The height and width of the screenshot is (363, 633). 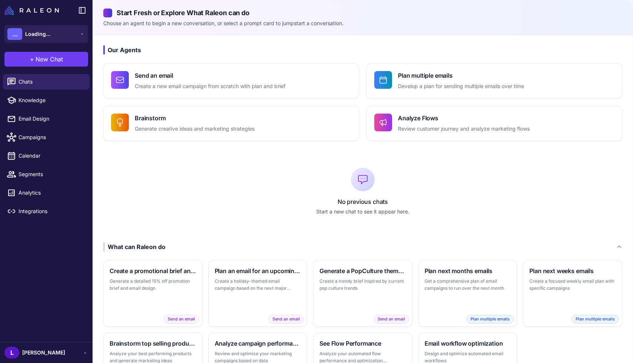 What do you see at coordinates (468, 271) in the screenshot?
I see `h3: Plan next months emails` at bounding box center [468, 271].